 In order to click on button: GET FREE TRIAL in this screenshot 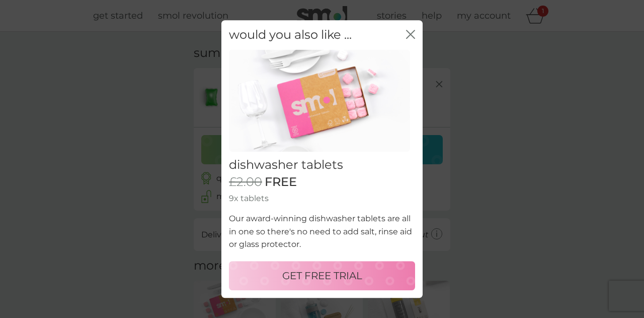, I will do `click(322, 276)`.